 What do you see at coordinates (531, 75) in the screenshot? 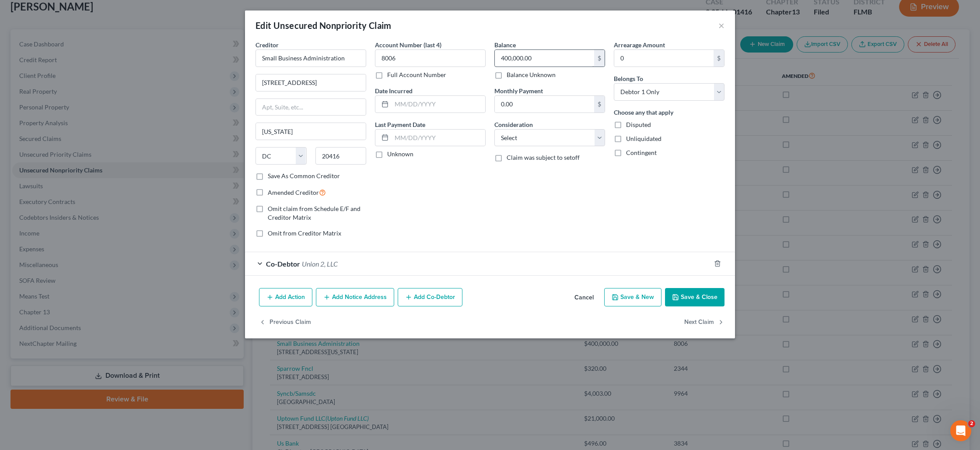
I see `label: Balance Unknown` at bounding box center [531, 75].